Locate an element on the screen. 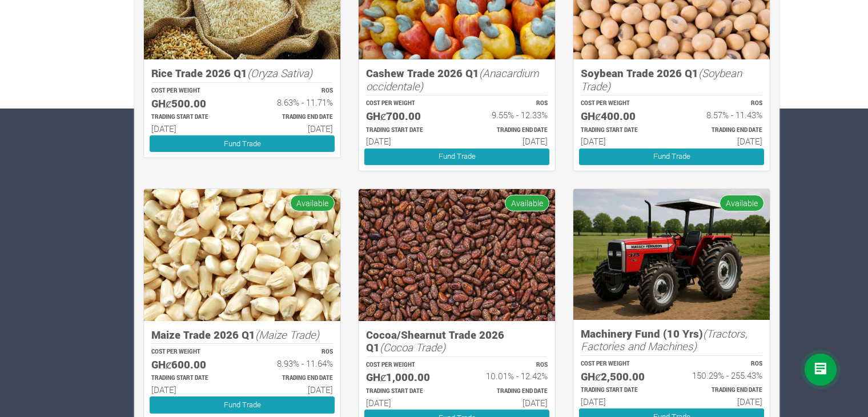 The image size is (868, 417). h5: GHȼ1,000.00 is located at coordinates (406, 377).